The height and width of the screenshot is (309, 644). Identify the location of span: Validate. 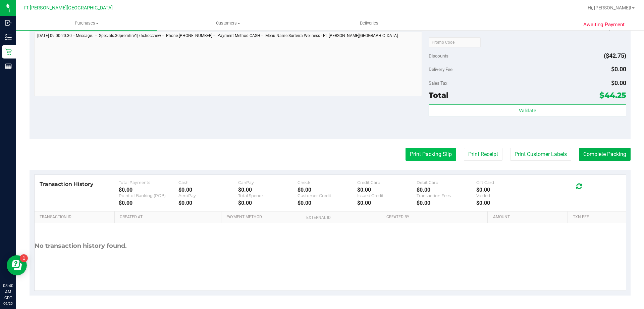
(527, 111).